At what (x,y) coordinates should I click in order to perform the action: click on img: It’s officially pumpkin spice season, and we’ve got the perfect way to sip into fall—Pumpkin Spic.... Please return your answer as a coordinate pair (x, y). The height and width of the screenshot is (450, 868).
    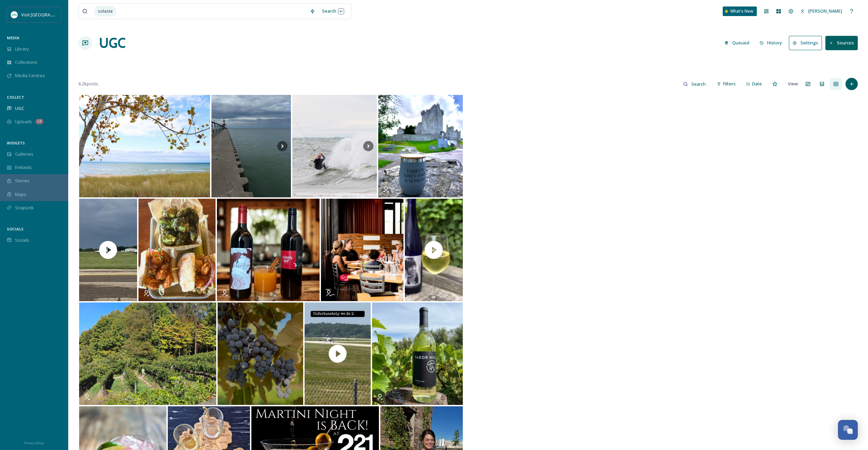
    Looking at the image, I should click on (268, 250).